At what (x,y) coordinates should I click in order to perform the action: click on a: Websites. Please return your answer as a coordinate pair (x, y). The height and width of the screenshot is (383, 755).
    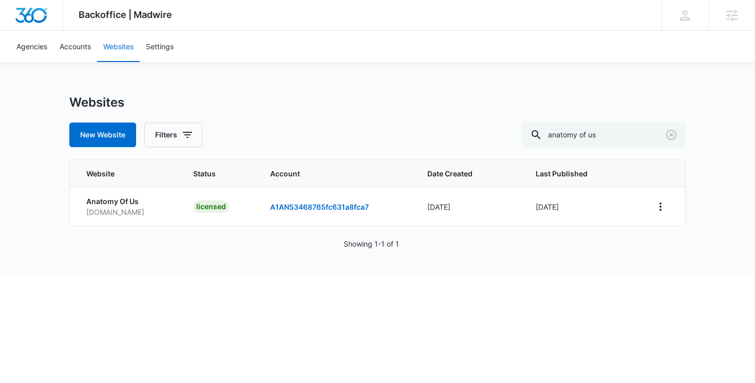
    Looking at the image, I should click on (118, 46).